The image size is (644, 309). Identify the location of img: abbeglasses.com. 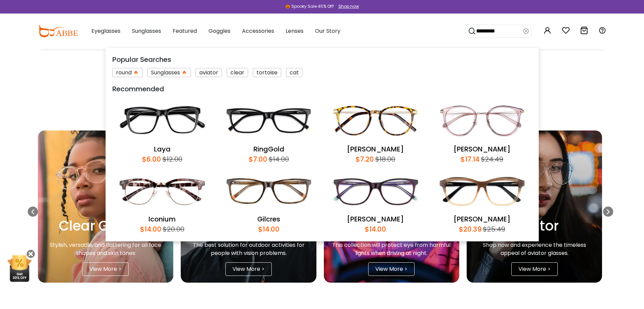
(58, 31).